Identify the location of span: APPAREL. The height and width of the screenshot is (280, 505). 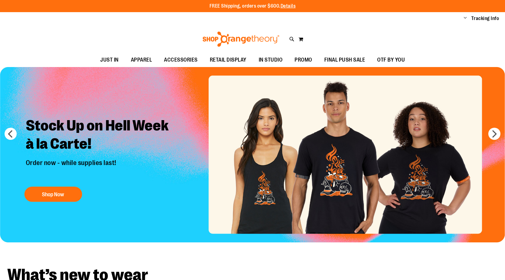
(142, 60).